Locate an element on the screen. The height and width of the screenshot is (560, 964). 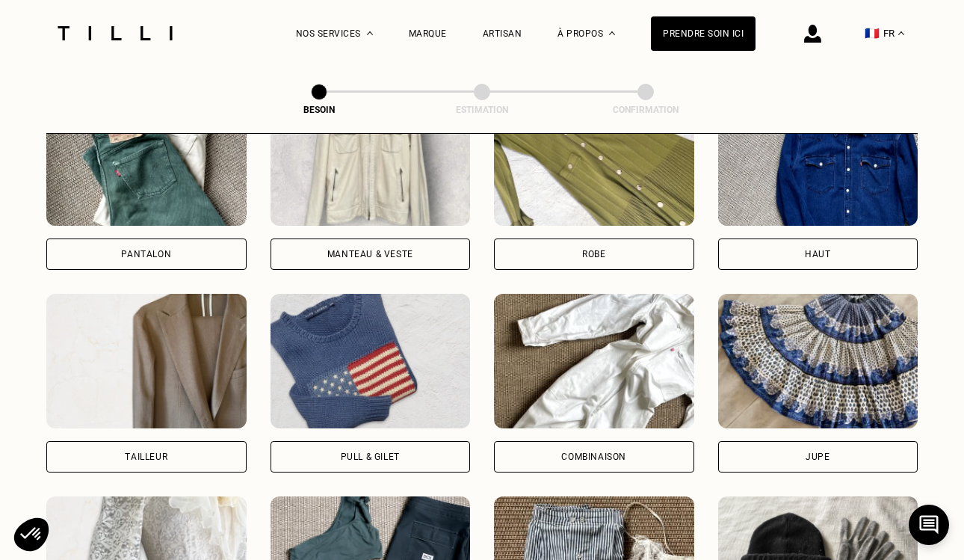
div: Tailleur is located at coordinates (145, 456).